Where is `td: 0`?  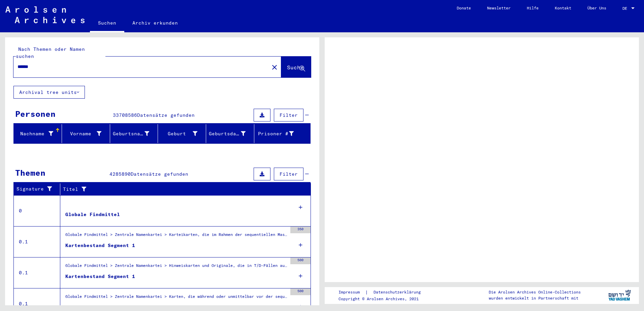 td: 0 is located at coordinates (37, 211).